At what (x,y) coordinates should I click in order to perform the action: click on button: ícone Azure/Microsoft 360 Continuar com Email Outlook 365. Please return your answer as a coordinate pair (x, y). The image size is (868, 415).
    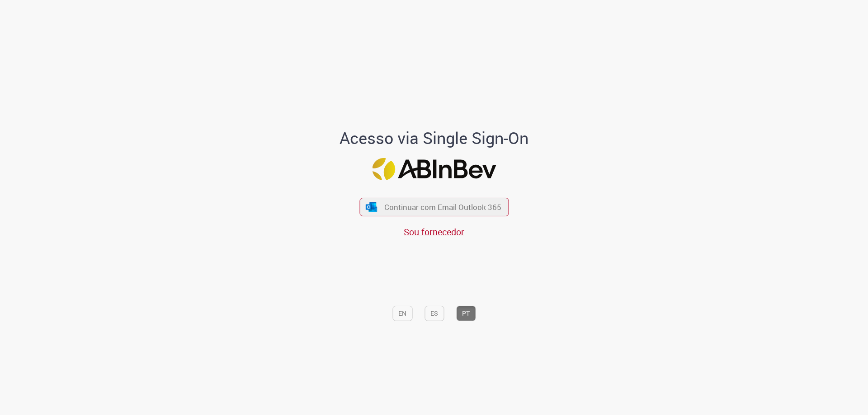
    Looking at the image, I should click on (434, 207).